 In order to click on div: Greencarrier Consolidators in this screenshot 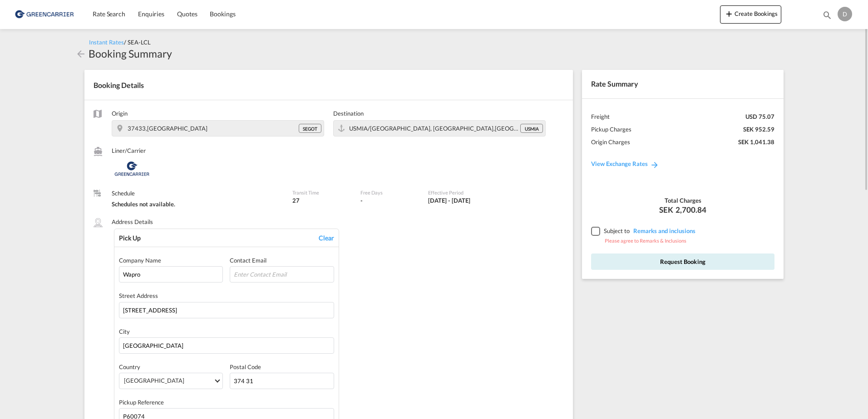, I will do `click(197, 169)`.